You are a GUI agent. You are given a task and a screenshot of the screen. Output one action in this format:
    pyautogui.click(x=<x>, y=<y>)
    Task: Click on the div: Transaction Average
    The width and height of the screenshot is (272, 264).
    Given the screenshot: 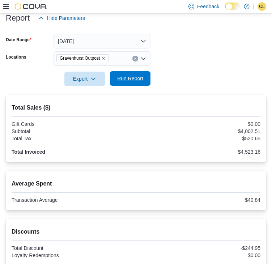 What is the action you would take?
    pyautogui.click(x=73, y=200)
    